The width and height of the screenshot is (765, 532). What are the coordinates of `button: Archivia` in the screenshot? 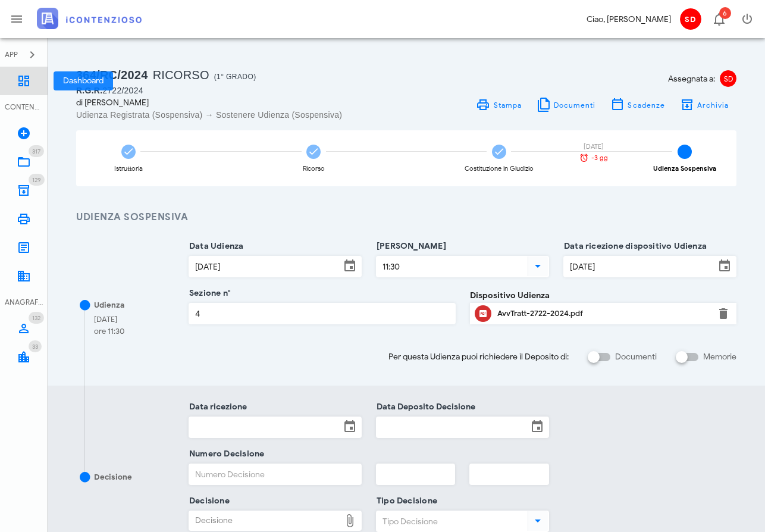 It's located at (705, 104).